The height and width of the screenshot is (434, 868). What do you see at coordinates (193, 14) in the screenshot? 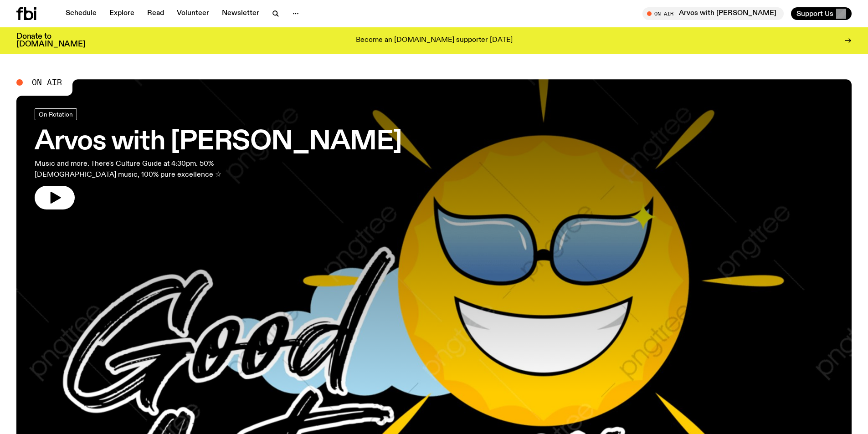
I see `a: Volunteer` at bounding box center [193, 14].